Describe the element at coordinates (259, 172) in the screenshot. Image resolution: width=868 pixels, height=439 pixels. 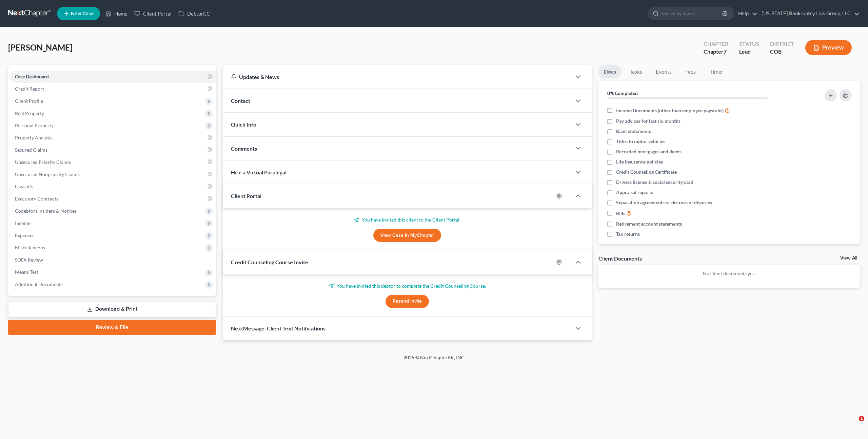
I see `span: Hire a Virtual Paralegal` at that location.